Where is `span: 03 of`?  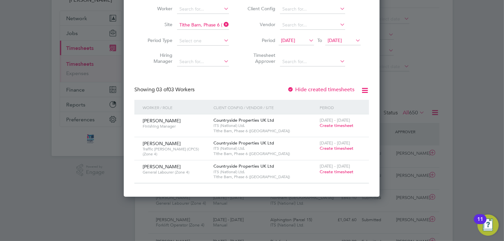 span: 03 of is located at coordinates (162, 90).